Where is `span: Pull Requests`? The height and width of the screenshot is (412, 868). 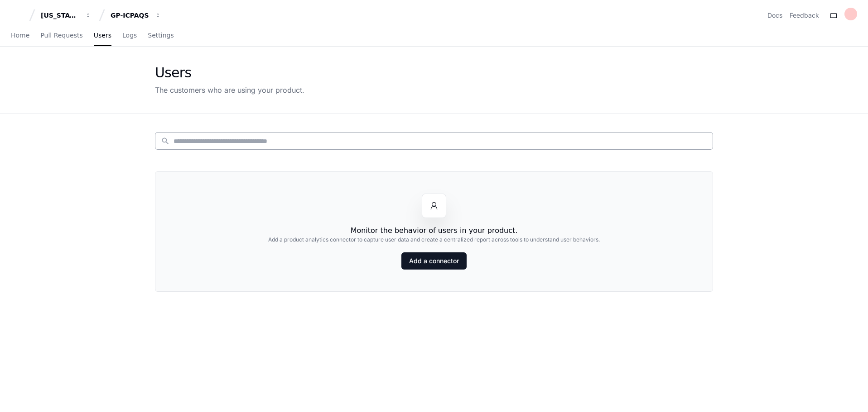
span: Pull Requests is located at coordinates (61, 35).